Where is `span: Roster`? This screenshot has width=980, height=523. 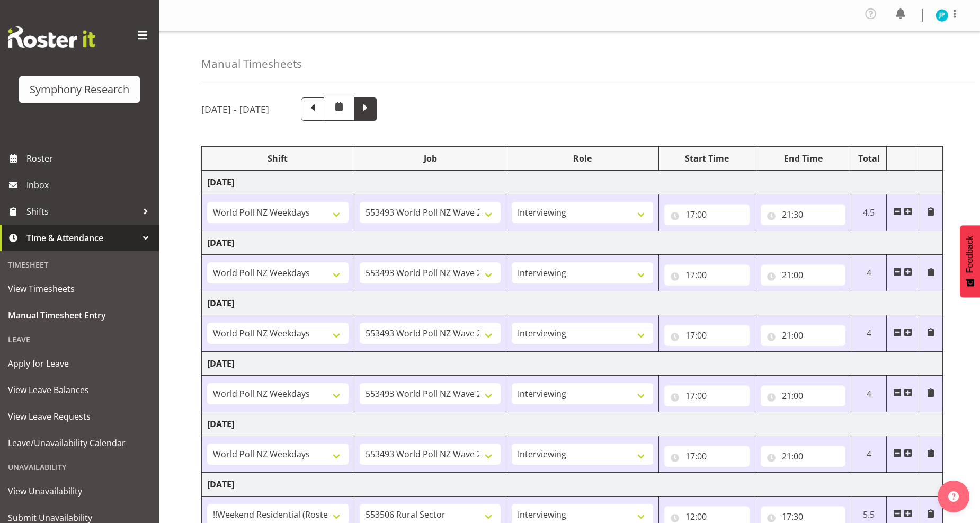 span: Roster is located at coordinates (90, 158).